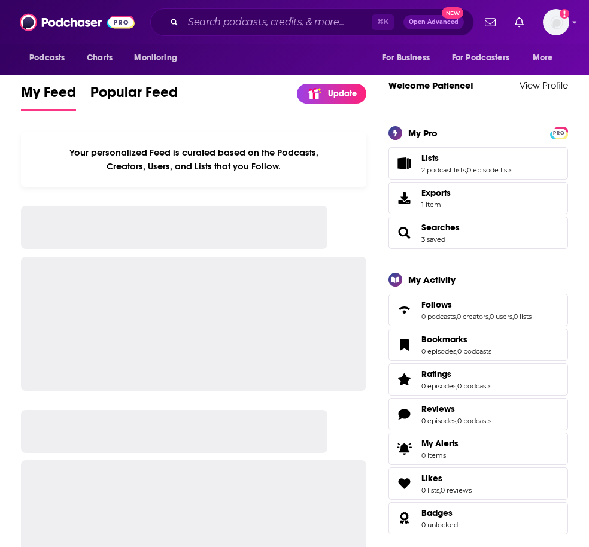 This screenshot has width=589, height=547. I want to click on input: Search podcasts, credits, & more..., so click(277, 22).